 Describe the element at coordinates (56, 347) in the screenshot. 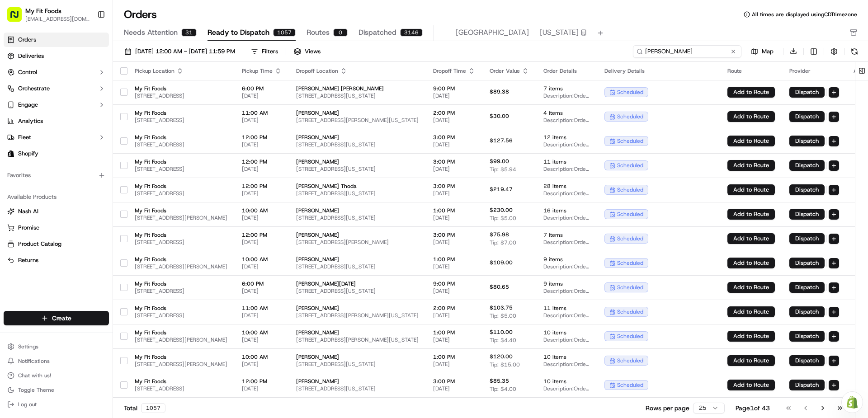

I see `button: Settings` at that location.